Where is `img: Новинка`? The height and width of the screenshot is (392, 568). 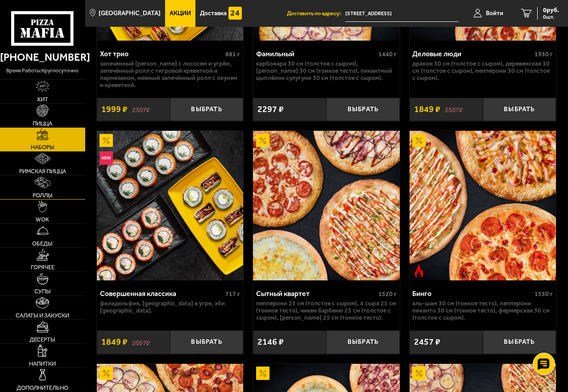 img: Новинка is located at coordinates (106, 158).